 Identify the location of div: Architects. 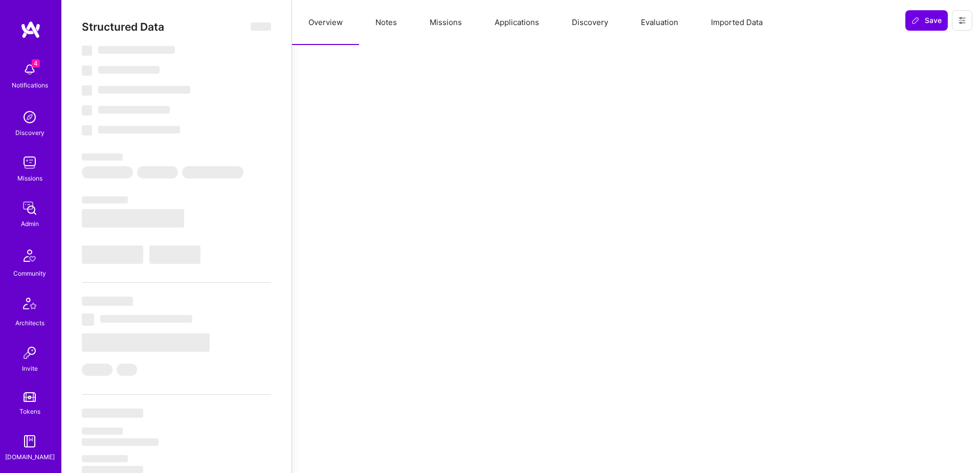
(30, 323).